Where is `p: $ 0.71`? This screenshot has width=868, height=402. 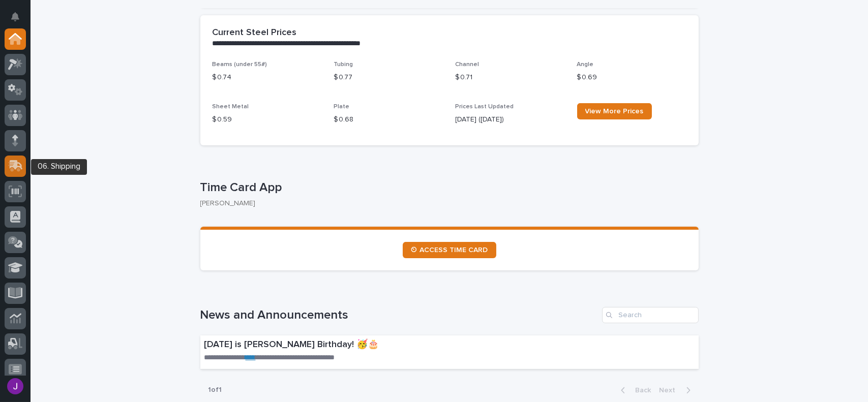
p: $ 0.71 is located at coordinates (510, 77).